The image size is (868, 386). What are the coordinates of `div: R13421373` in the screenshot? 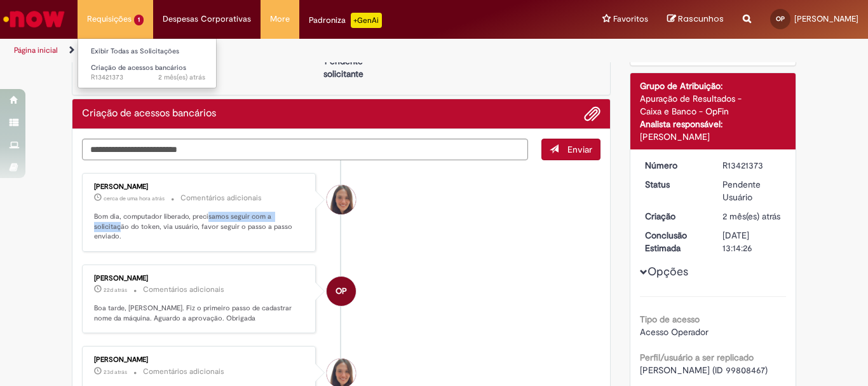 It's located at (752, 165).